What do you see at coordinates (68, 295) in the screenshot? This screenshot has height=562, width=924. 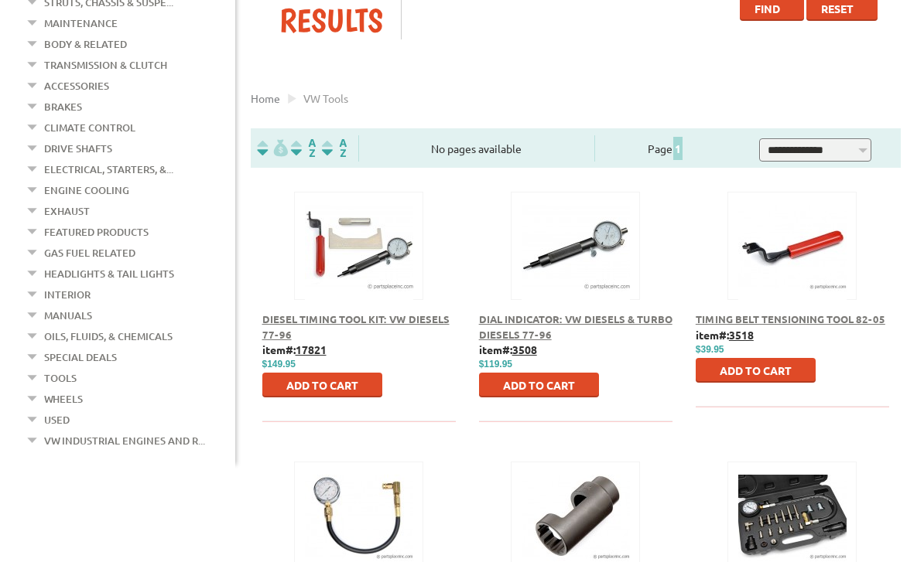 I see `a: Interior` at bounding box center [68, 295].